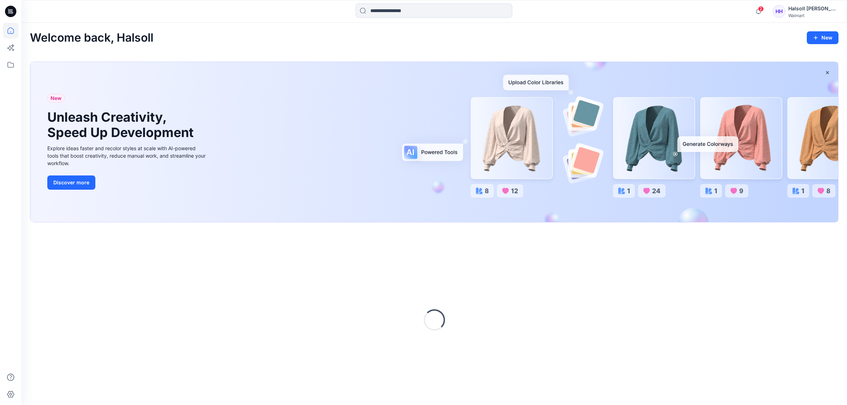  What do you see at coordinates (127, 182) in the screenshot?
I see `a: Discover more` at bounding box center [127, 182].